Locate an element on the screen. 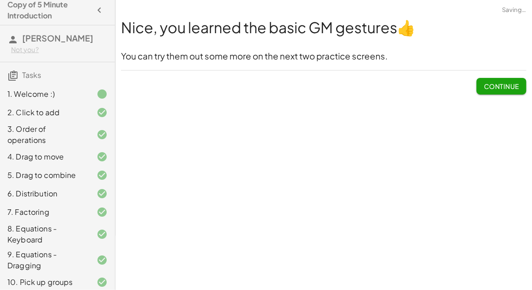  button: Continue is located at coordinates (501, 86).